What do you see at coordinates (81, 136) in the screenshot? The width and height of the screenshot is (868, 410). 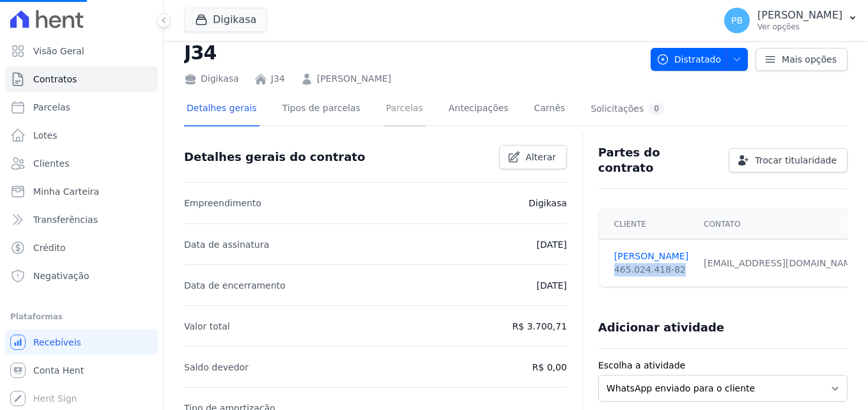 I see `a: Lotes` at bounding box center [81, 136].